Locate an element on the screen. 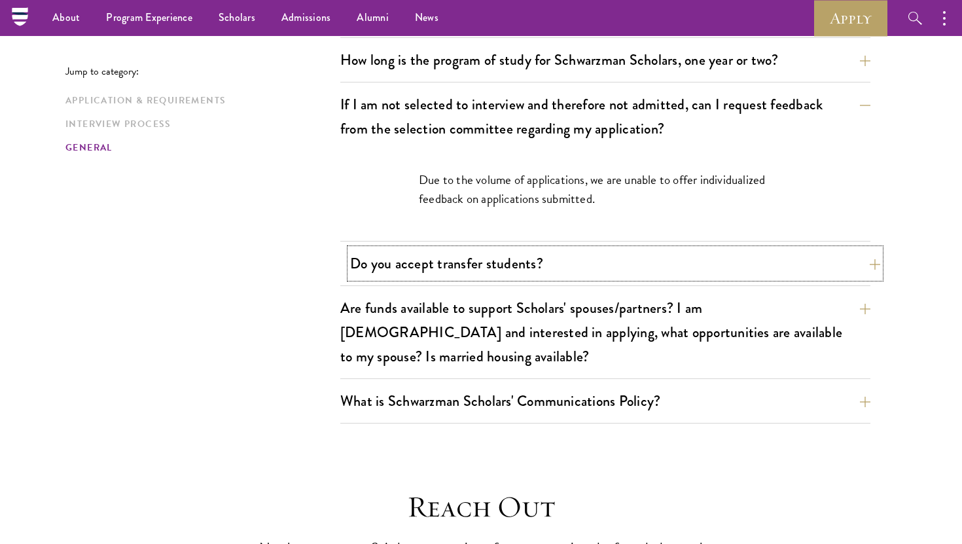 Image resolution: width=962 pixels, height=544 pixels. p: Jump to category: is located at coordinates (203, 71).